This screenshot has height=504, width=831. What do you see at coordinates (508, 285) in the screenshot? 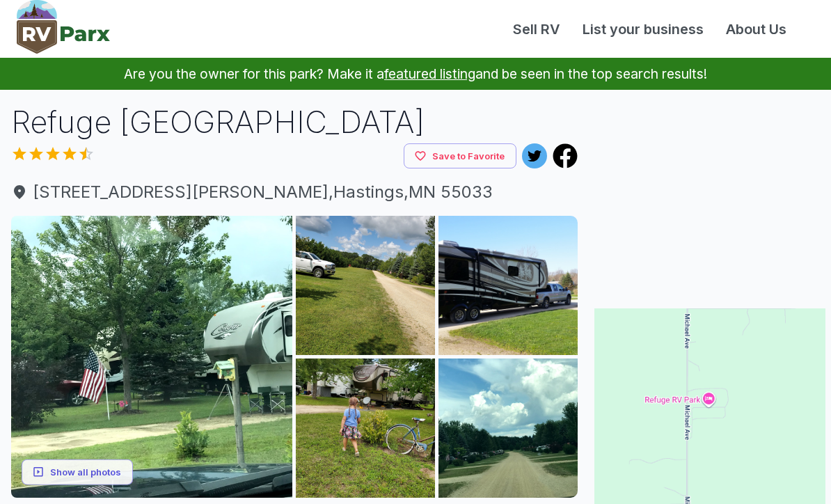
I see `img: AAcXr8qyI4dmgjUb8-RB8IcHP4RLRd4bLj_ZQRJNYR4GAzinrWAkAWE1ijmfuv4fcFe1SYI7cqoX910mblYAJjRvbusvDtIbD...` at bounding box center [508, 285].